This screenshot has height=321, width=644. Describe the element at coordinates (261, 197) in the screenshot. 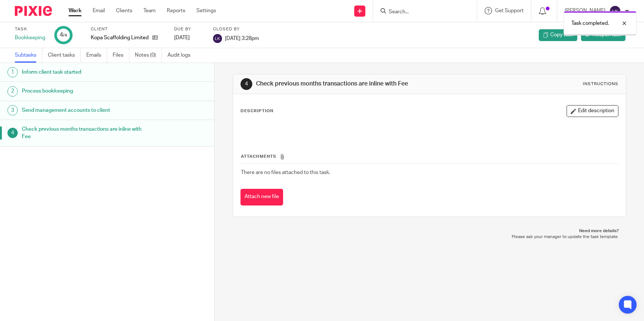

I see `button: Attach new file` at that location.